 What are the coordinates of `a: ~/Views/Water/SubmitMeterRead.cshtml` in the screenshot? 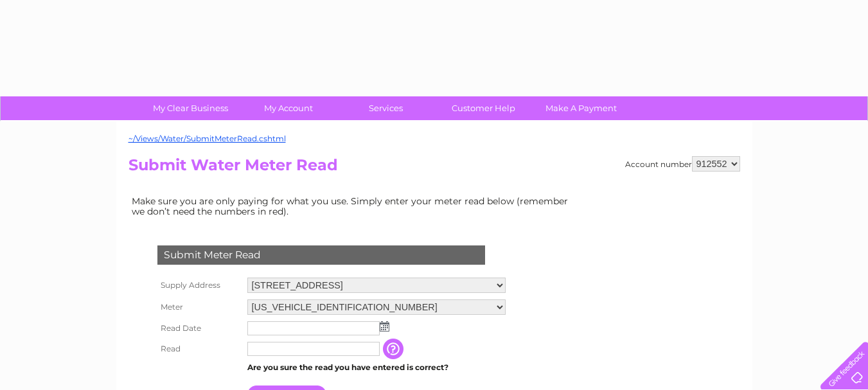 It's located at (207, 138).